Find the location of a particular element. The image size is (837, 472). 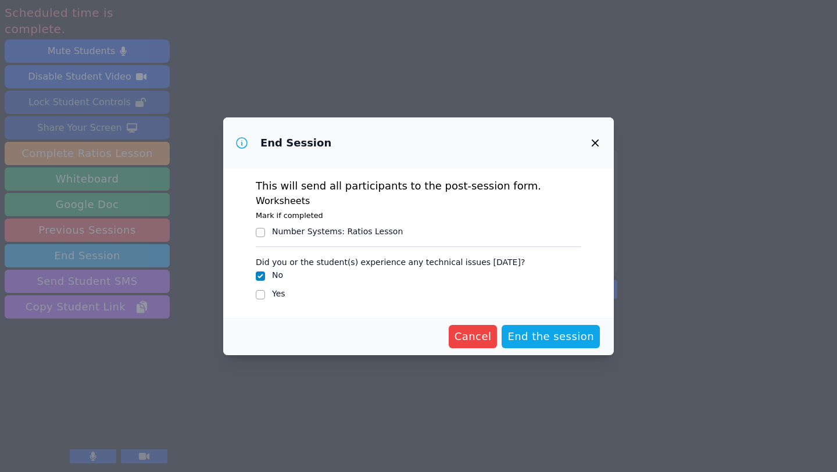

button: Cancel is located at coordinates (473, 336).